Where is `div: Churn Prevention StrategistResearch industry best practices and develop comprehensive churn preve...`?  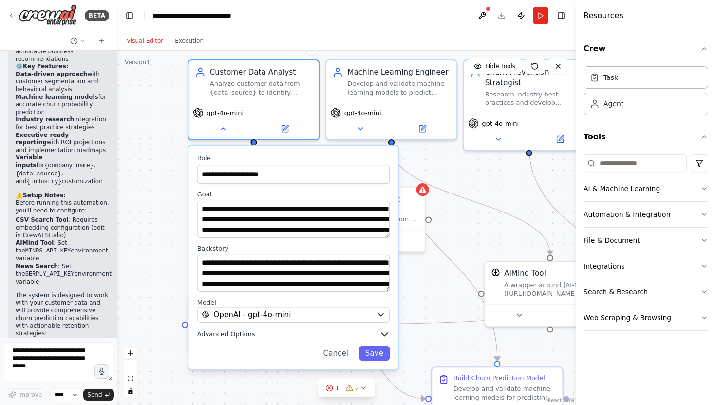 div: Churn Prevention StrategistResearch industry best practices and develop comprehensive churn preve... is located at coordinates (529, 105).